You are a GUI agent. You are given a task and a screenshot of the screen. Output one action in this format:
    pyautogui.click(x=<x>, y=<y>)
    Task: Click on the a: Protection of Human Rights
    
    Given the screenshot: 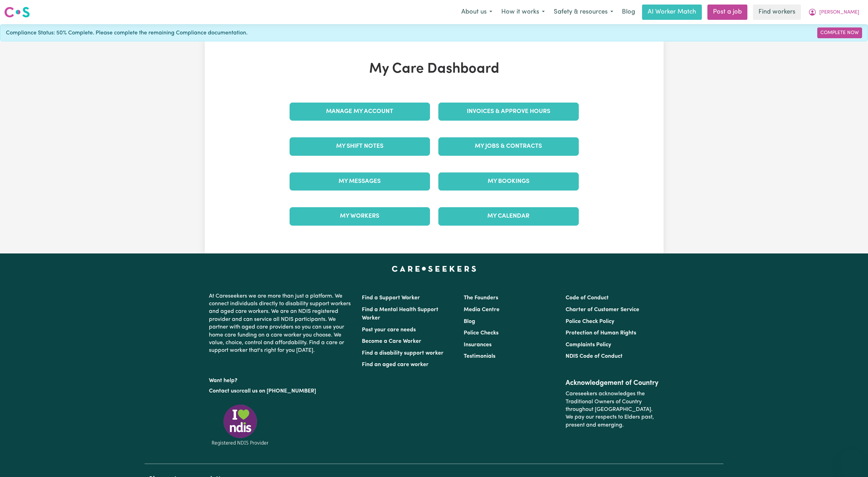 What is the action you would take?
    pyautogui.click(x=600, y=333)
    